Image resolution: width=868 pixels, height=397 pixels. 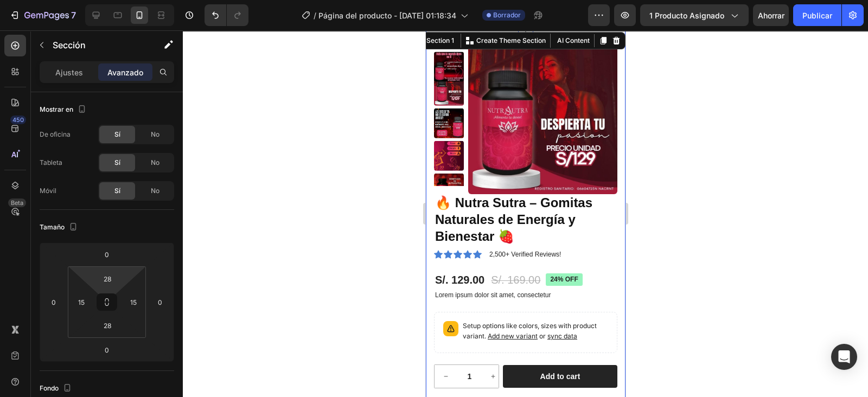 What do you see at coordinates (134, 346) in the screenshot?
I see `button: Add to cart` at bounding box center [134, 346].